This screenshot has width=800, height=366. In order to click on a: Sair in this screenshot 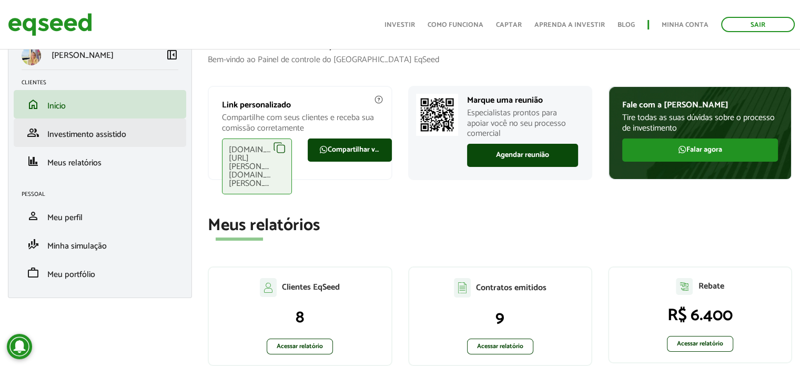, I will do `click(758, 24)`.